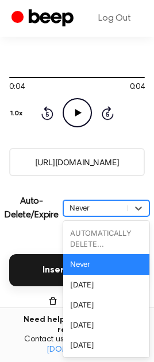 This screenshot has height=362, width=154. Describe the element at coordinates (77, 271) in the screenshot. I see `button: Insert into Docs` at that location.